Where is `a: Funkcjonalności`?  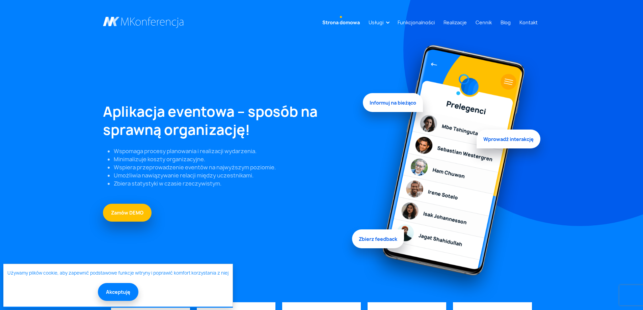
a: Funkcjonalności is located at coordinates (416, 22).